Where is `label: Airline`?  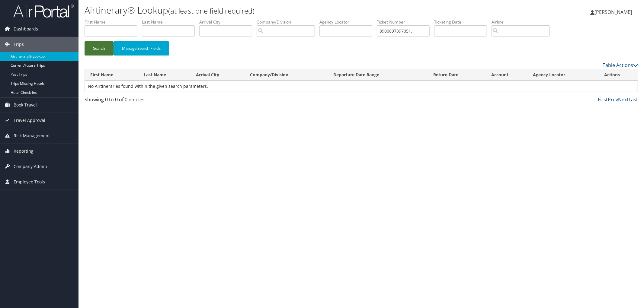
label: Airline is located at coordinates (523, 22).